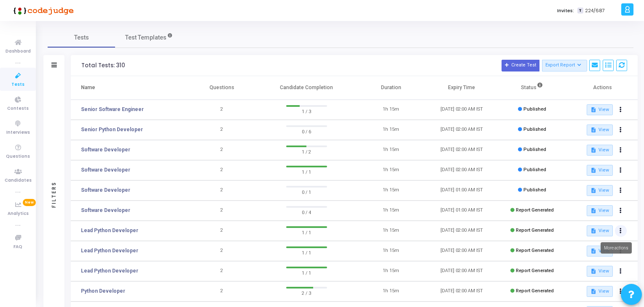 Image resolution: width=644 pixels, height=307 pixels. Describe the element at coordinates (306, 111) in the screenshot. I see `span: 1 / 3` at that location.